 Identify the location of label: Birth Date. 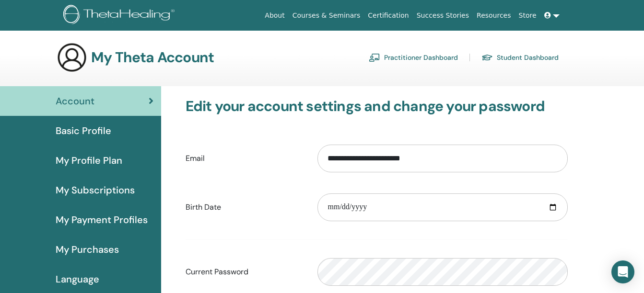
(244, 208).